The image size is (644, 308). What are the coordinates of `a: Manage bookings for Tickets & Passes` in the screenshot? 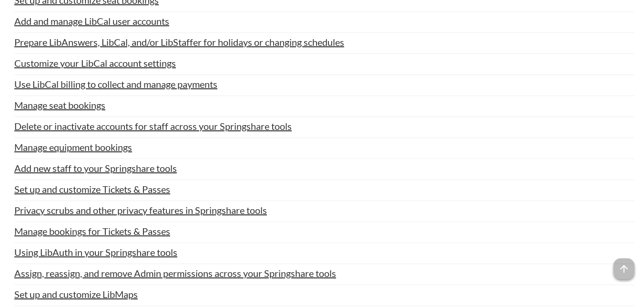 It's located at (92, 231).